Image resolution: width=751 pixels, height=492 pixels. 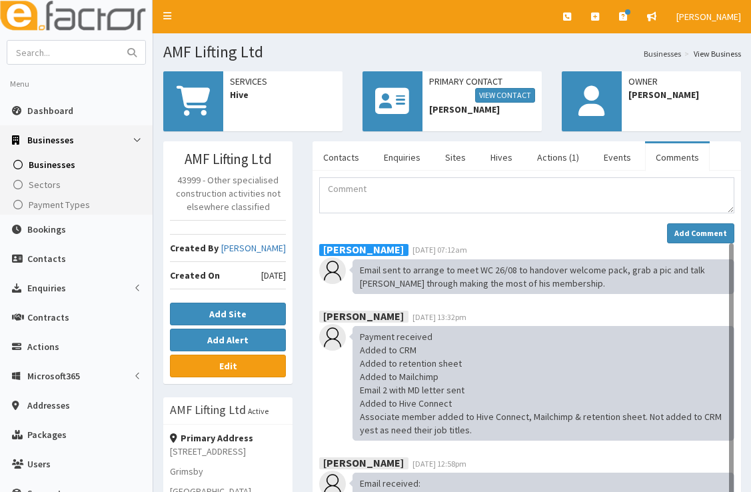 I want to click on span: Contacts, so click(x=47, y=259).